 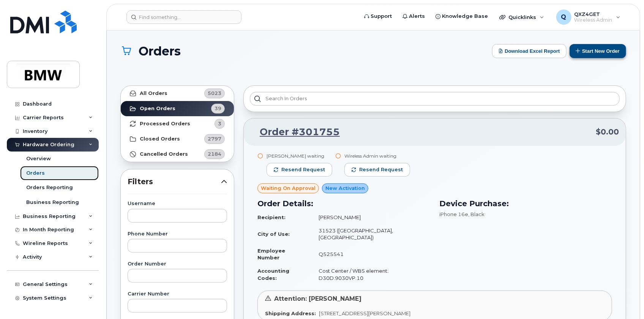 I want to click on label: Phone Number, so click(x=178, y=234).